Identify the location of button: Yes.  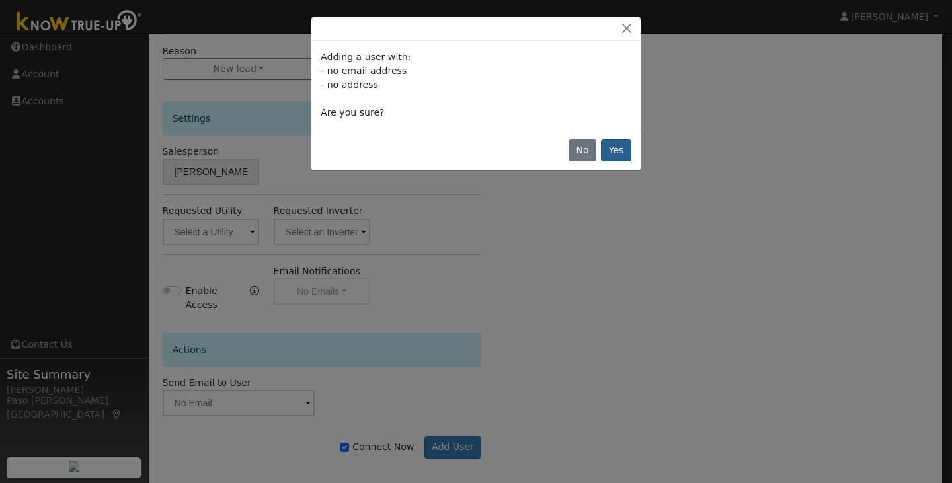
(616, 151).